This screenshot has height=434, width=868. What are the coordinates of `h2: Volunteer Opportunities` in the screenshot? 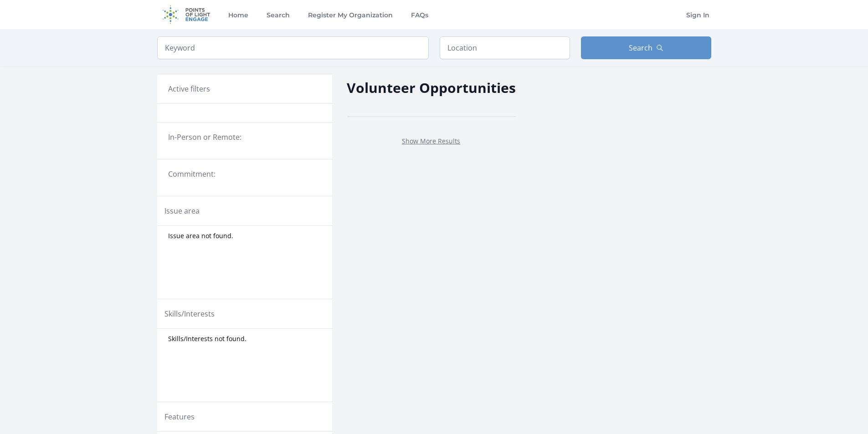 It's located at (431, 87).